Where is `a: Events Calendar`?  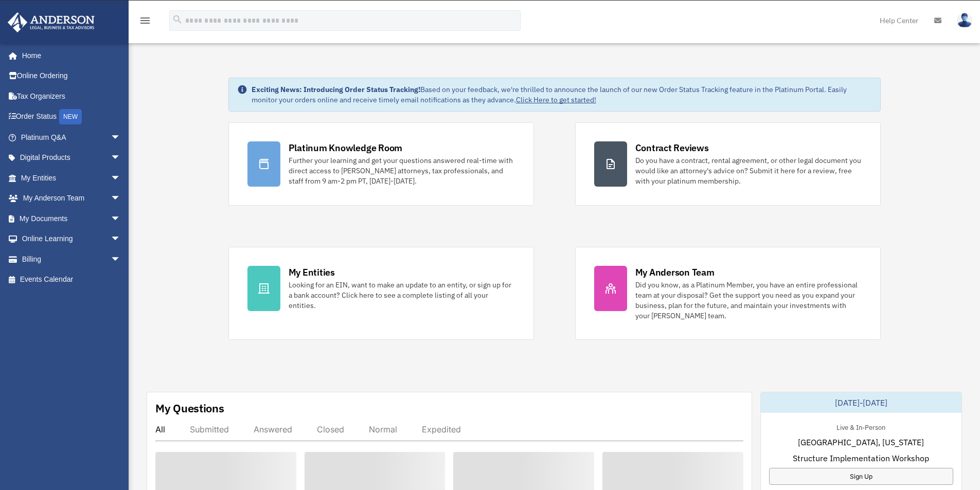 a: Events Calendar is located at coordinates (72, 280).